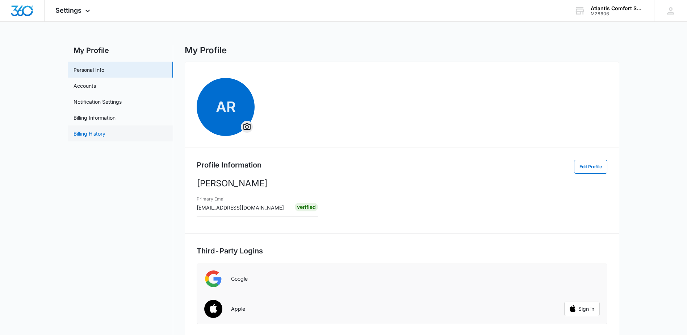 The height and width of the screenshot is (335, 687). I want to click on h2: Profile Information, so click(229, 165).